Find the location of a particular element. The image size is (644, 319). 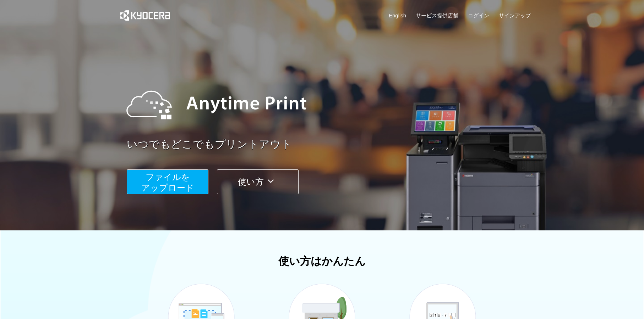

button: 使い方 is located at coordinates (258, 182).